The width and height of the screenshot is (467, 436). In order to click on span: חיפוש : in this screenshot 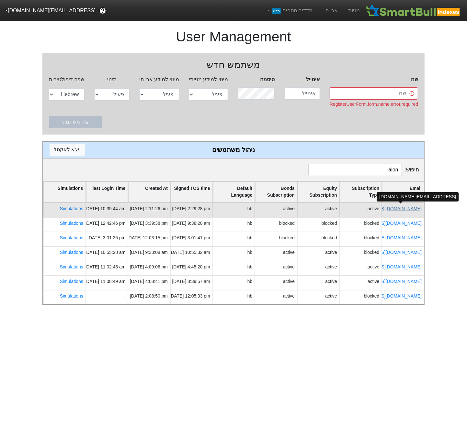, I will do `click(363, 170)`.